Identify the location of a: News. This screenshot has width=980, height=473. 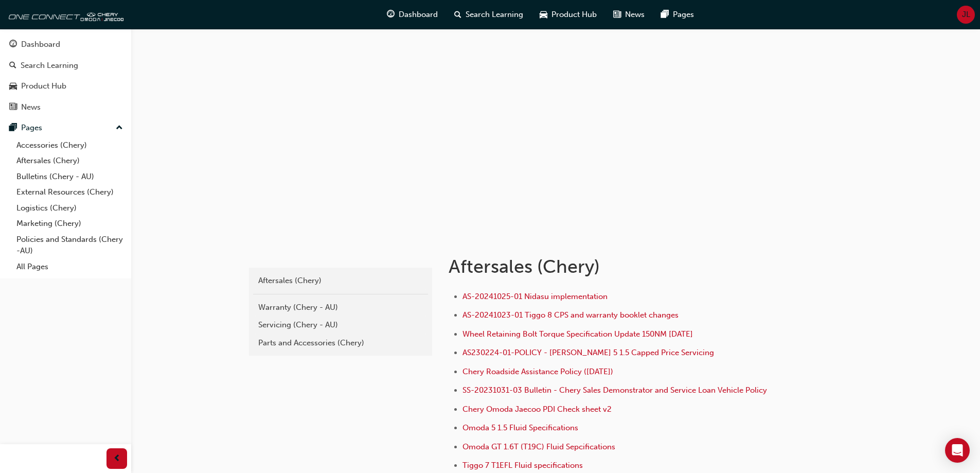
(66, 107).